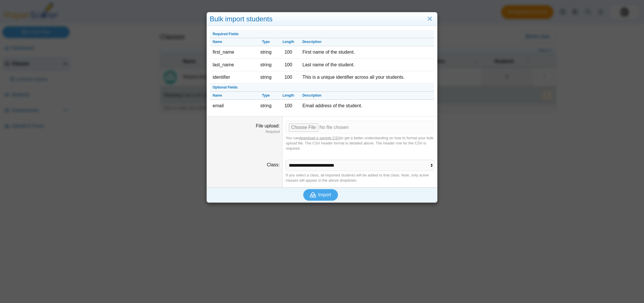  Describe the element at coordinates (324, 195) in the screenshot. I see `span: Import` at that location.